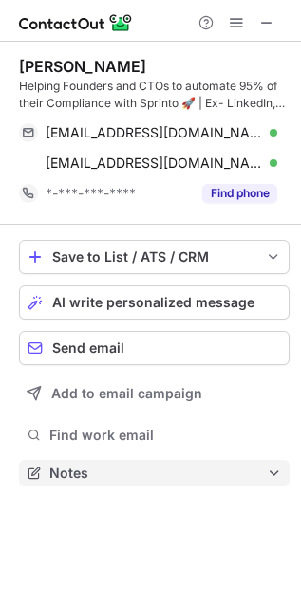 Image resolution: width=301 pixels, height=604 pixels. Describe the element at coordinates (165, 436) in the screenshot. I see `span: Find work email` at that location.